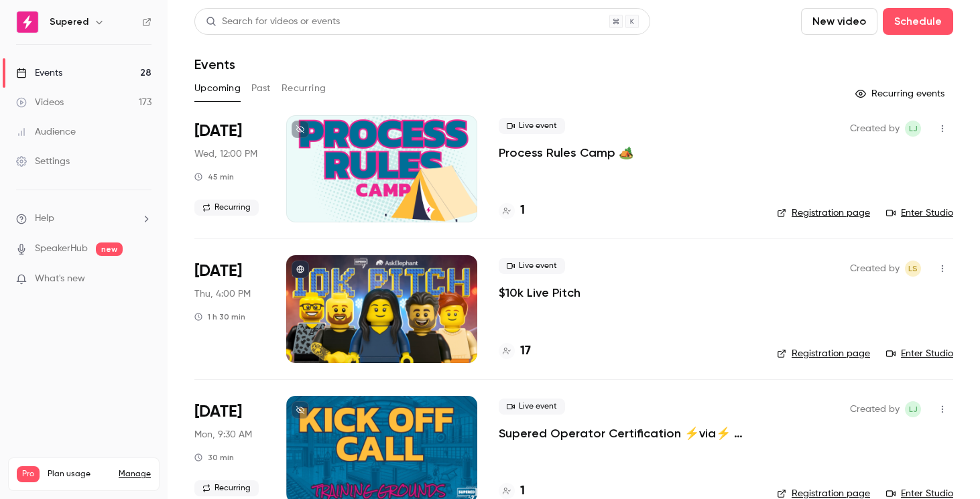  Describe the element at coordinates (45, 219) in the screenshot. I see `span: Help` at that location.